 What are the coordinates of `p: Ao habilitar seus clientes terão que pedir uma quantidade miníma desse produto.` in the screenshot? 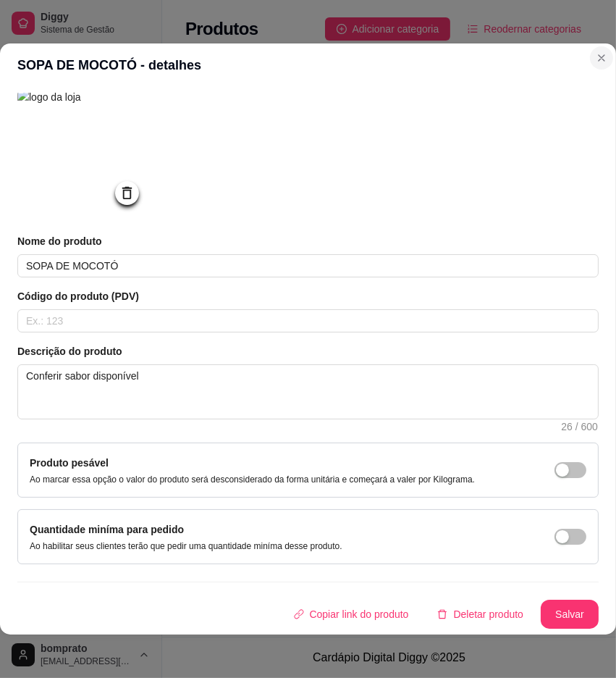 It's located at (186, 546).